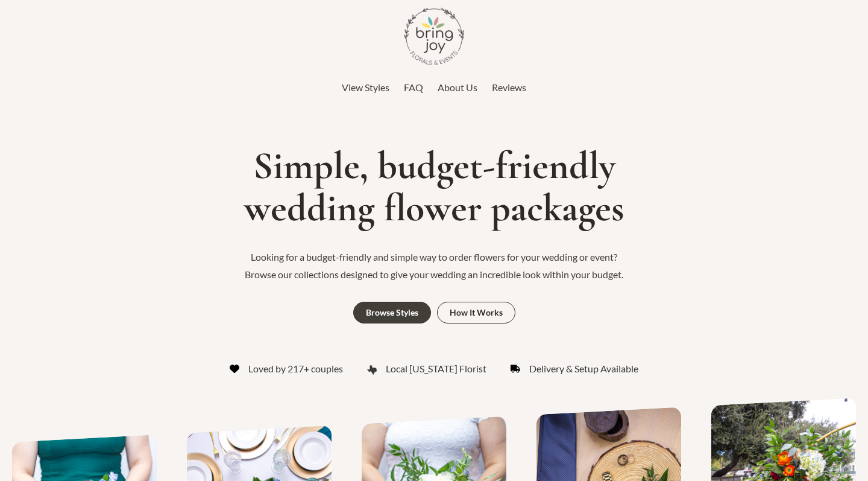  What do you see at coordinates (434, 265) in the screenshot?
I see `p: Looking for a budget-friendly and simple way to order flowers for your wedding or event? Browse o...` at bounding box center [434, 265].